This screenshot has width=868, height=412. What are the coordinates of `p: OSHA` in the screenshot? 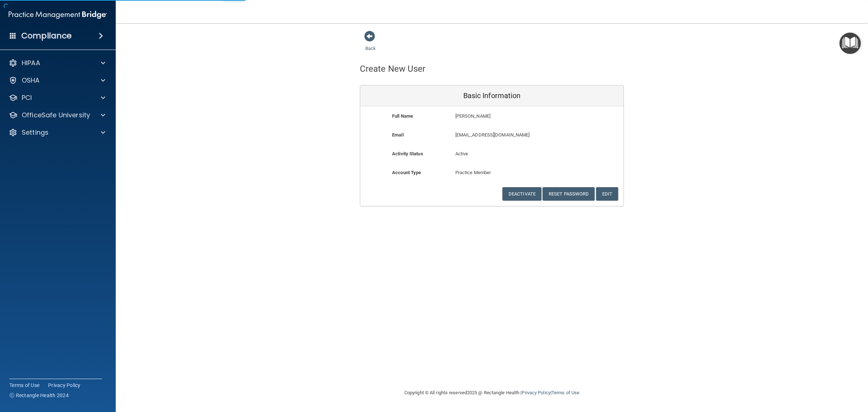 It's located at (31, 80).